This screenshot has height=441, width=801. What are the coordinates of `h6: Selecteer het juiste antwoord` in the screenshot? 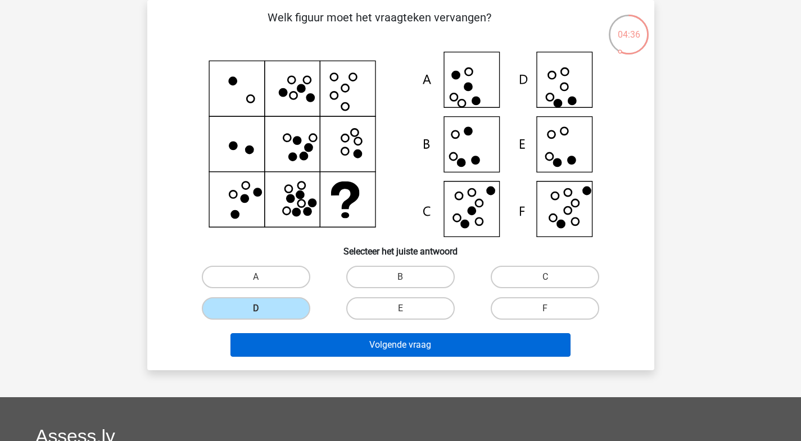 It's located at (401, 247).